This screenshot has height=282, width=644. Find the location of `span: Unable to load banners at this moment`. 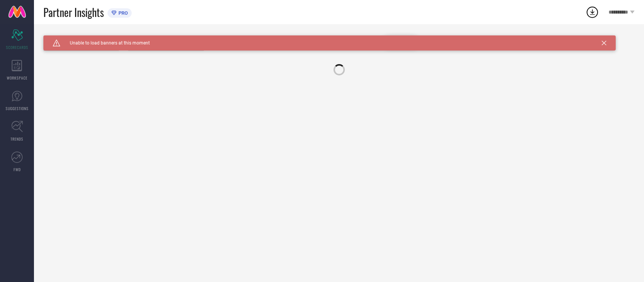

span: Unable to load banners at this moment is located at coordinates (105, 43).